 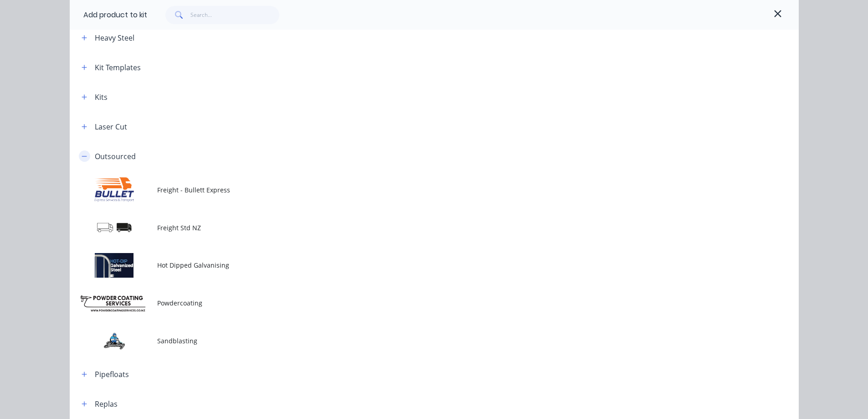 I want to click on div: Add product to kit, so click(x=115, y=15).